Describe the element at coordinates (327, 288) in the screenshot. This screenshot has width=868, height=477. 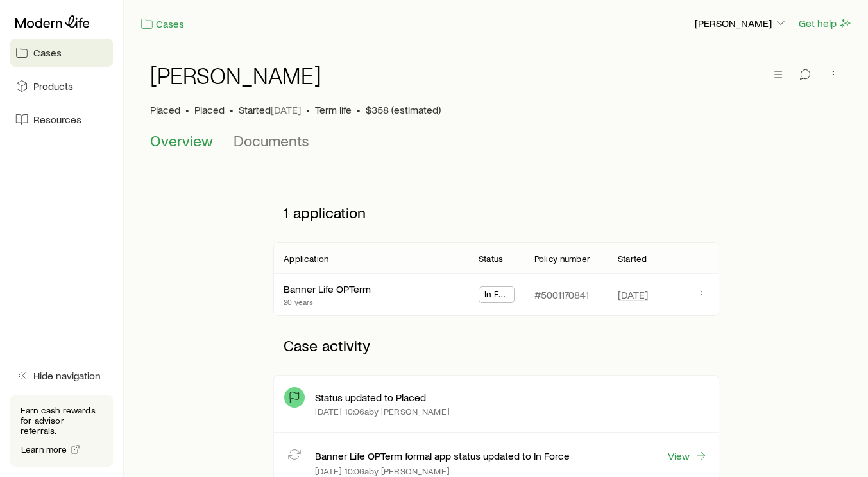
I see `div: Banner Life OPTerm` at that location.